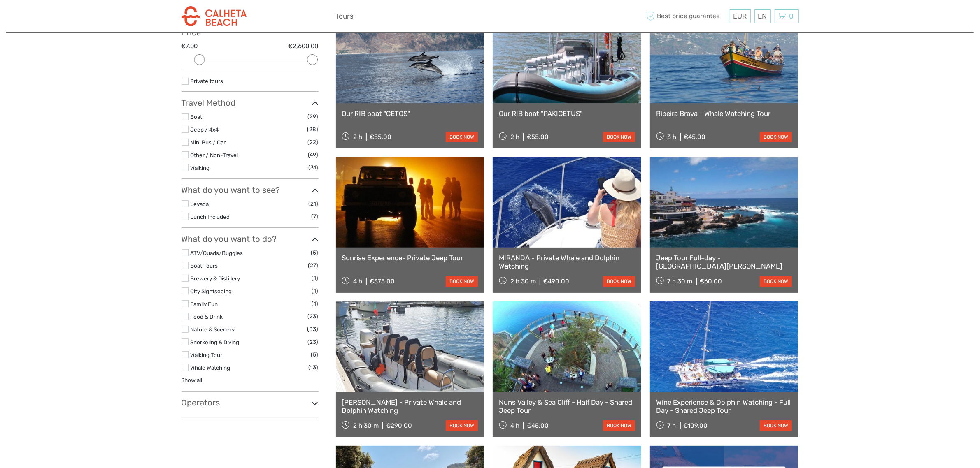 This screenshot has width=980, height=468. I want to click on span: (29), so click(313, 116).